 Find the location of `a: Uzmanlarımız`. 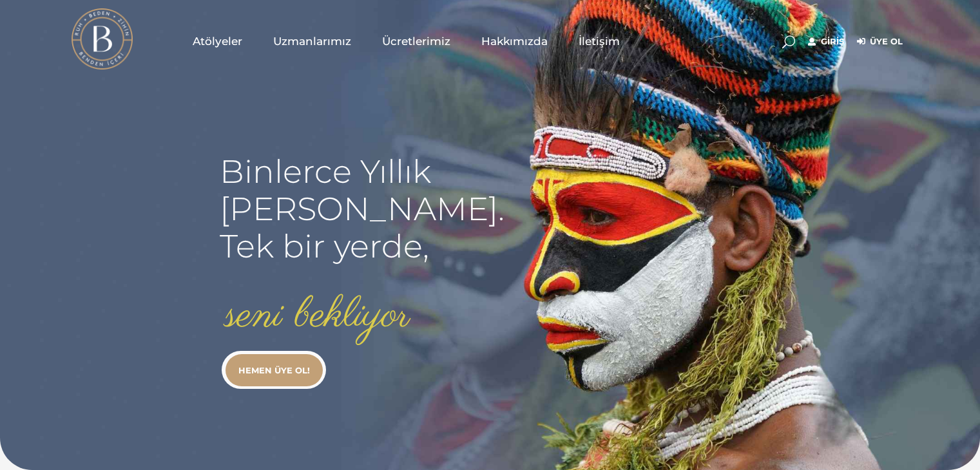

a: Uzmanlarımız is located at coordinates (312, 41).